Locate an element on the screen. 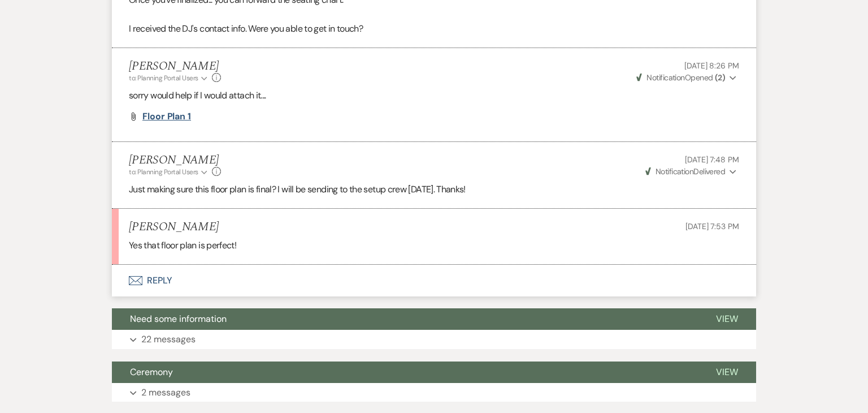 The image size is (868, 413). button: Need some information is located at coordinates (404, 319).